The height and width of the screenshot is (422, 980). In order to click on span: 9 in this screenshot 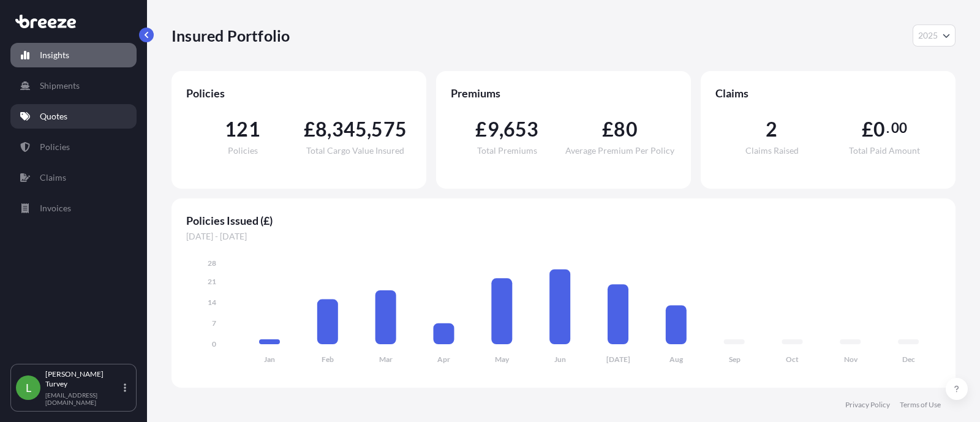, I will do `click(493, 129)`.